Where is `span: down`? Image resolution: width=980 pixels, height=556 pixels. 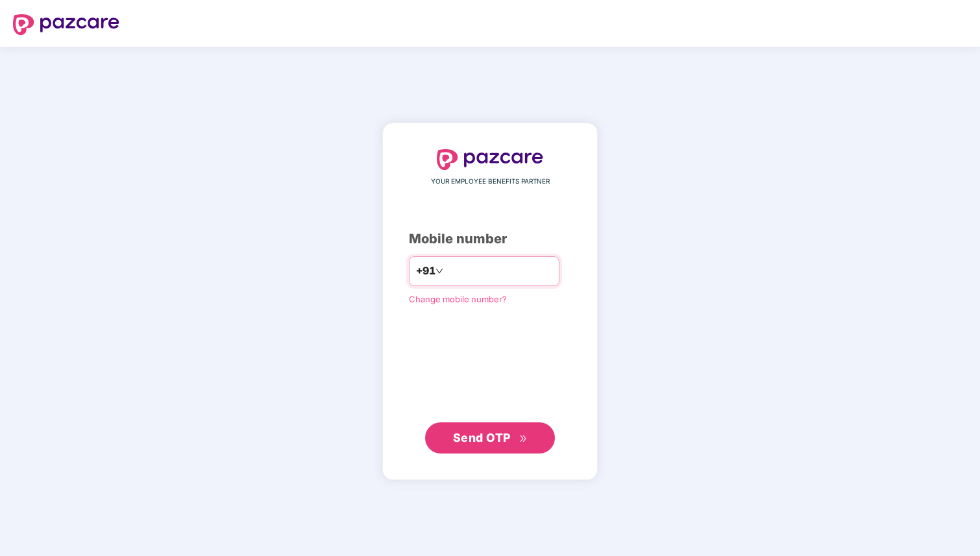 span: down is located at coordinates (440, 271).